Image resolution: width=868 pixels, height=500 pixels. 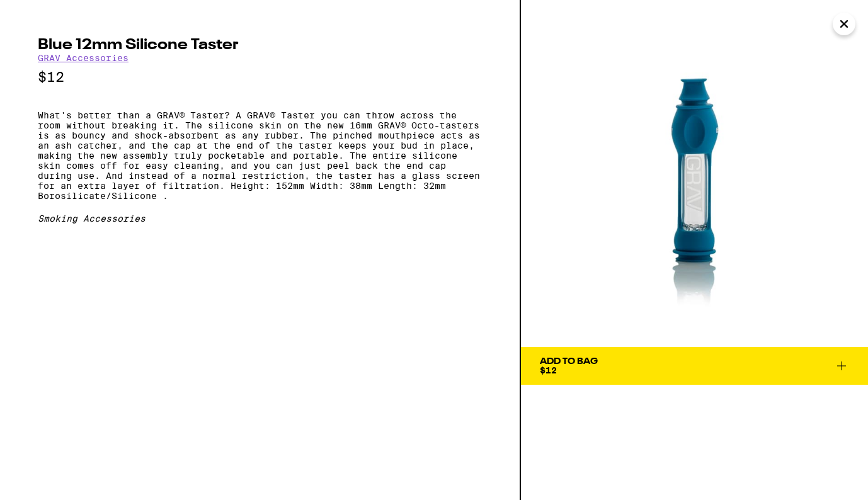 What do you see at coordinates (548, 370) in the screenshot?
I see `span: $12` at bounding box center [548, 370].